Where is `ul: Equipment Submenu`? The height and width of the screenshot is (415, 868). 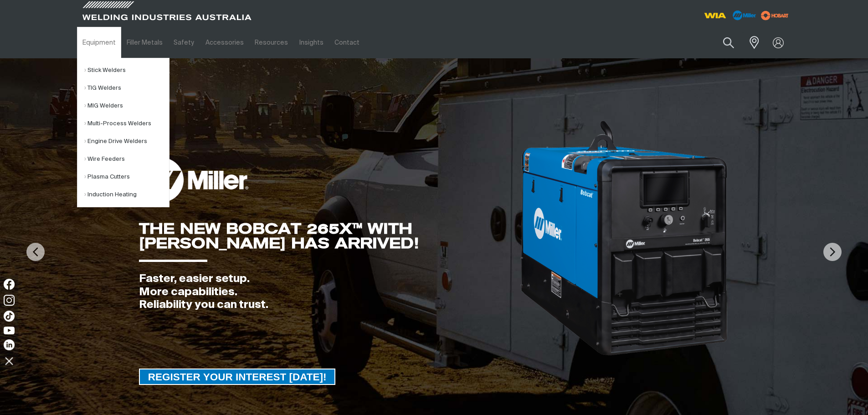
ul: Equipment Submenu is located at coordinates (123, 132).